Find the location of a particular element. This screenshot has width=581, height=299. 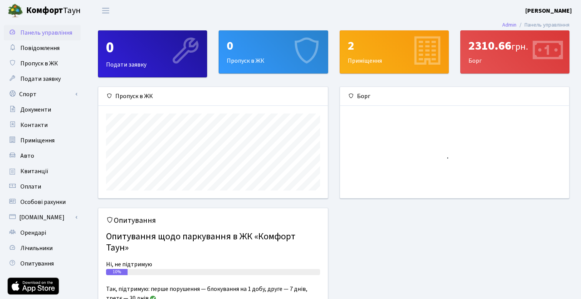

a: Admin is located at coordinates (509, 25).